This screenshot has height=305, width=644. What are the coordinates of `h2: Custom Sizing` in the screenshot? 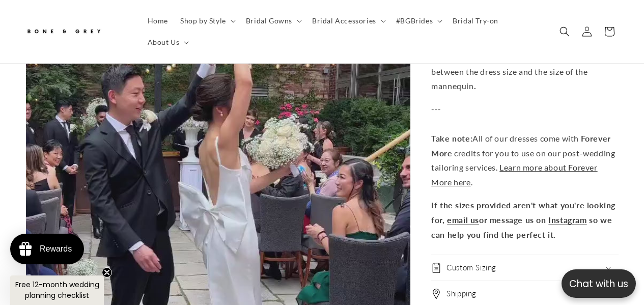 It's located at (471, 269).